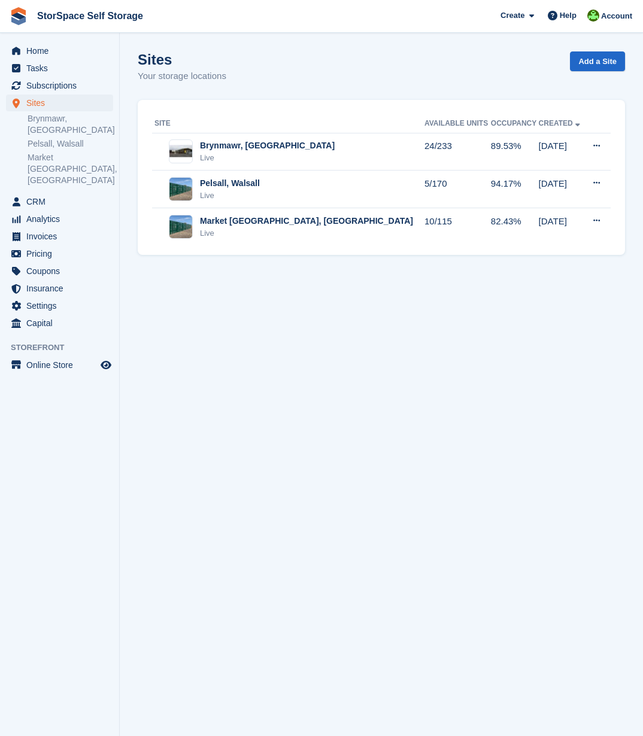 This screenshot has width=643, height=736. What do you see at coordinates (62, 365) in the screenshot?
I see `span: Online Store` at bounding box center [62, 365].